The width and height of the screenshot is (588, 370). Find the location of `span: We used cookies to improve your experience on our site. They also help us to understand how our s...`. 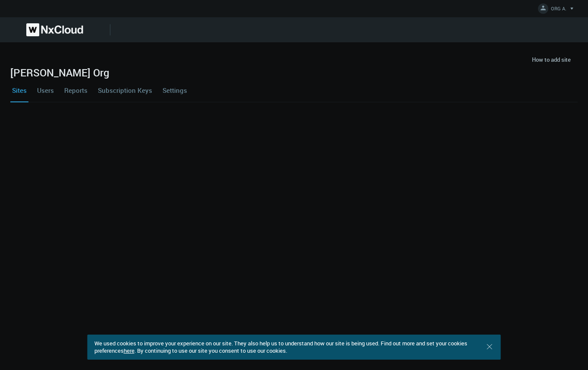

span: We used cookies to improve your experience on our site. They also help us to understand how our s... is located at coordinates (281, 346).